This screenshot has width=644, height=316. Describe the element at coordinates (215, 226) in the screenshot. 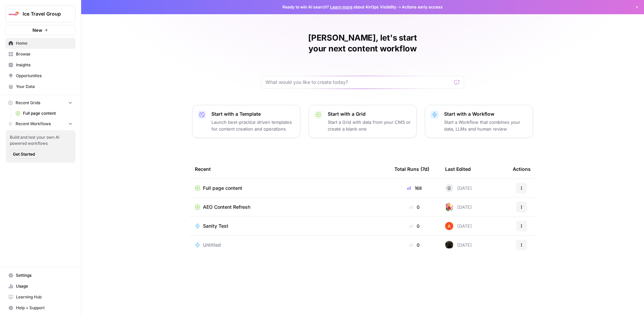

I see `span: Sanity Test` at that location.